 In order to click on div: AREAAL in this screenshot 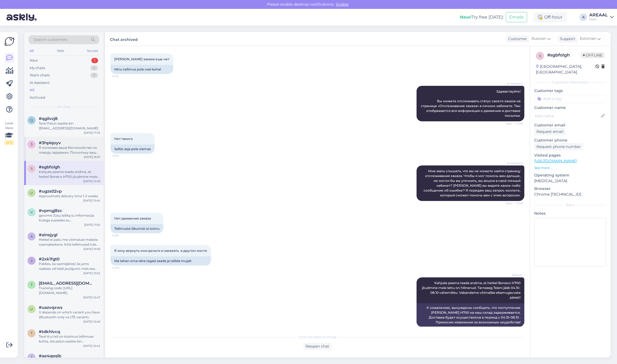, I will do `click(598, 15)`.